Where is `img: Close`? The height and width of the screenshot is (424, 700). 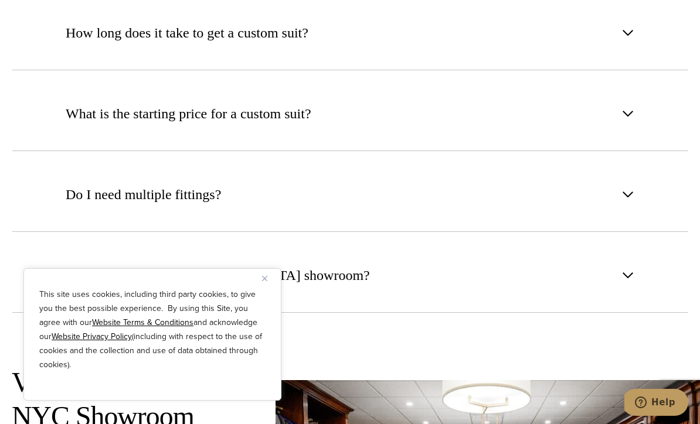
img: Close is located at coordinates (264, 278).